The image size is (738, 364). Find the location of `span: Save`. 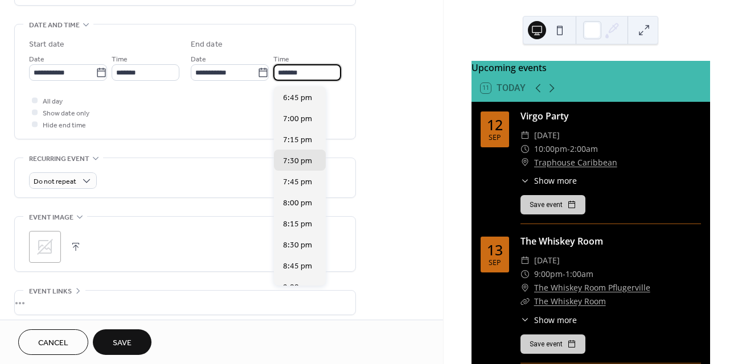

span: Save is located at coordinates (122, 343).